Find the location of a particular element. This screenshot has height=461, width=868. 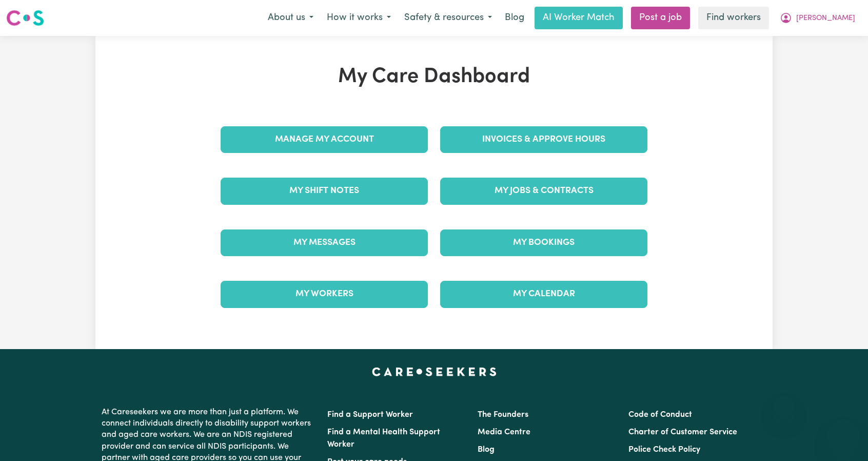

button: Safety & resources is located at coordinates (448, 18).